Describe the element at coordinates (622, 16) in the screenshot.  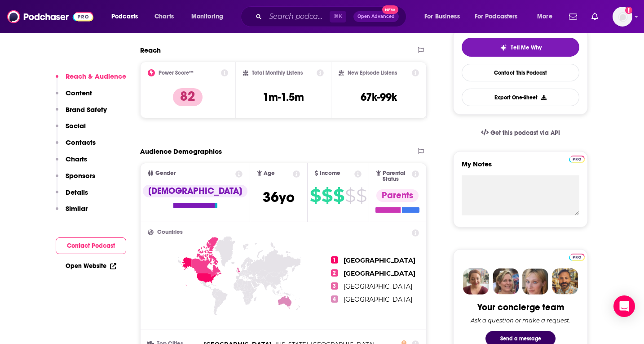
I see `button: Show profile menu` at that location.